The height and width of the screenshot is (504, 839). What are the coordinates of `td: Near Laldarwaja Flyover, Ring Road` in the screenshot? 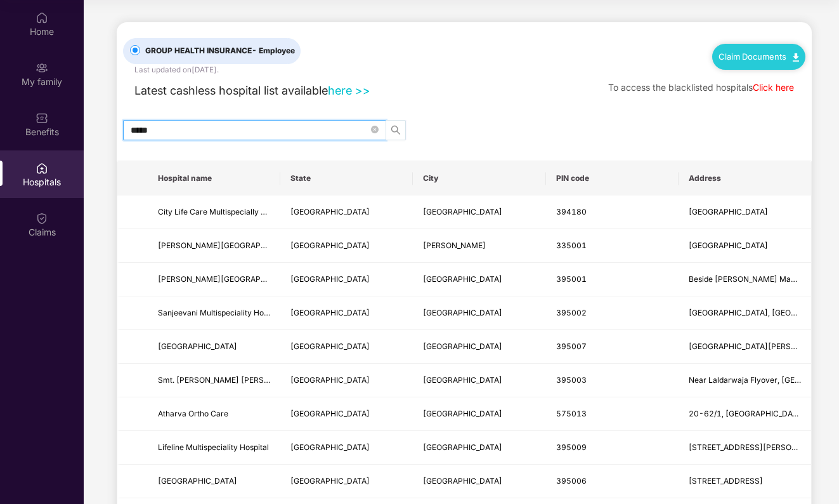 It's located at (745, 380).